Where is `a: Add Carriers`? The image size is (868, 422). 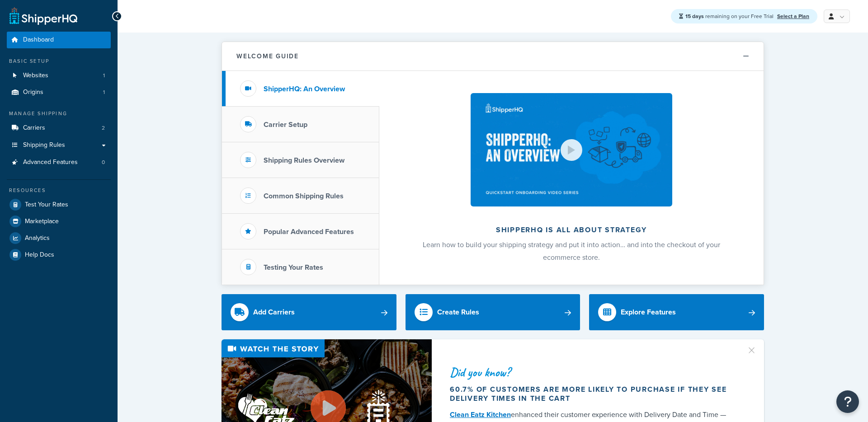 a: Add Carriers is located at coordinates (309, 313).